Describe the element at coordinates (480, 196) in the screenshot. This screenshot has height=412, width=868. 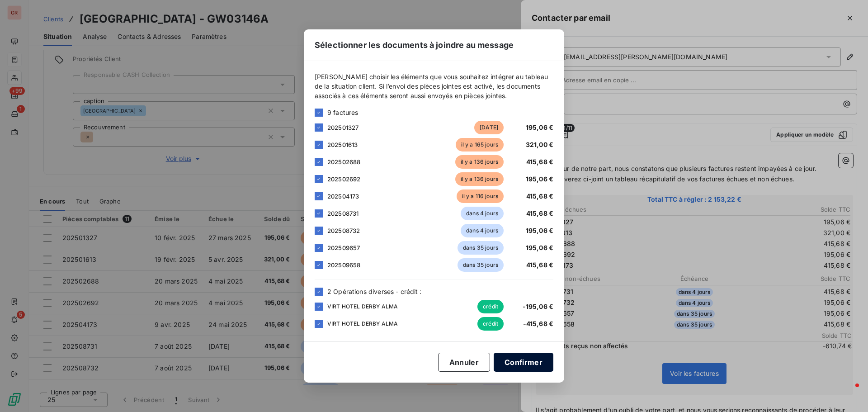
I see `span: il y a 116 jours` at that location.